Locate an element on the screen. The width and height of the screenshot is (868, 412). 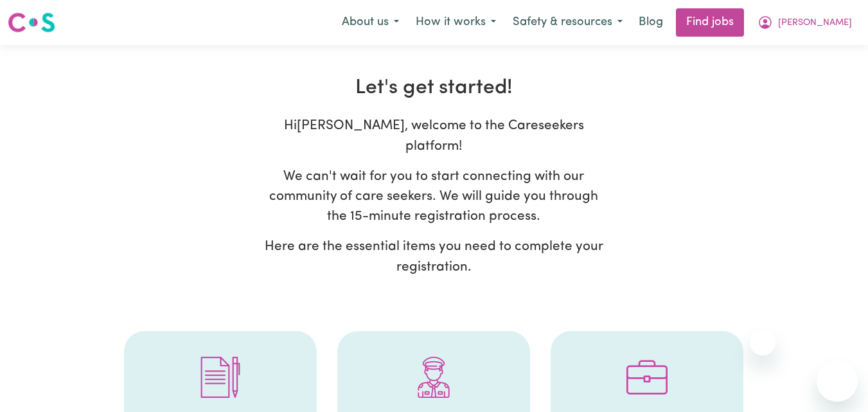
h2: Let's get started! is located at coordinates (434, 88).